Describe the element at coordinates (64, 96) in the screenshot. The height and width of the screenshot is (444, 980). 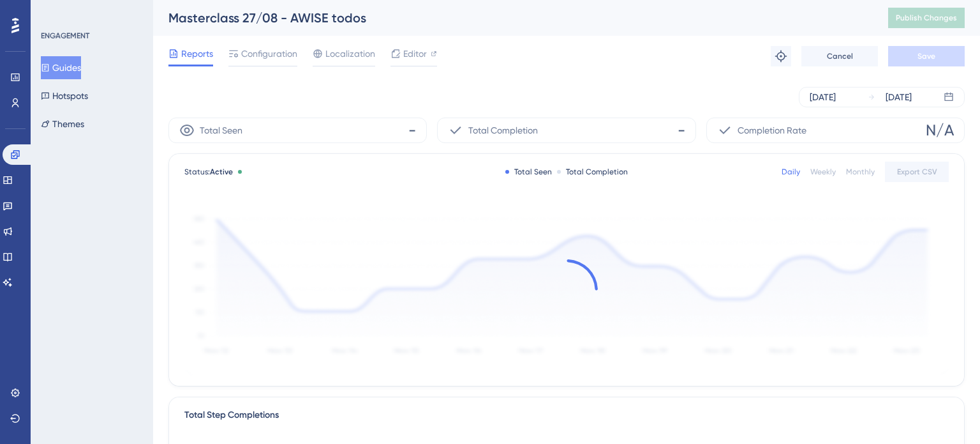
I see `button: Hotspots` at that location.